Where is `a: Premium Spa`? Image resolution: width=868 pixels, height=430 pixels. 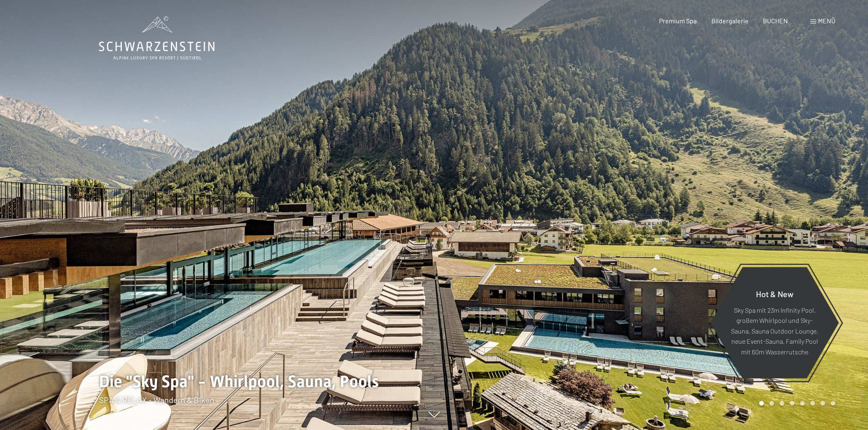
a: Premium Spa is located at coordinates (677, 20).